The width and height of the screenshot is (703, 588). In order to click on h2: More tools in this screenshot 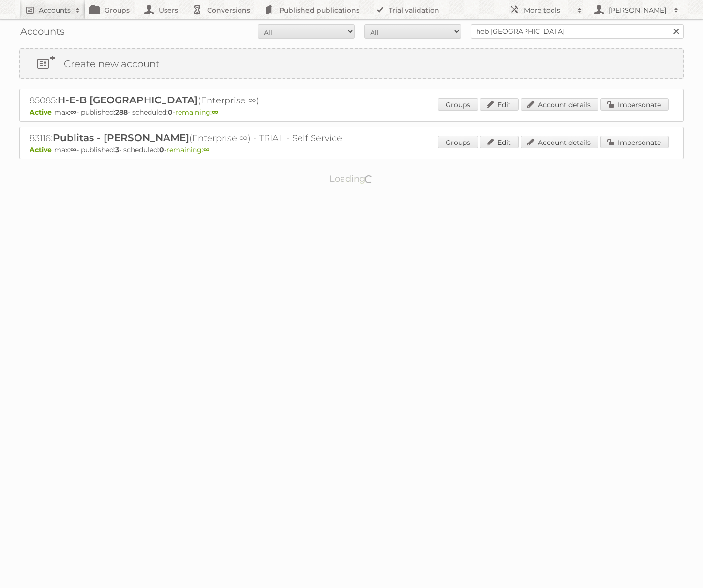, I will do `click(548, 10)`.